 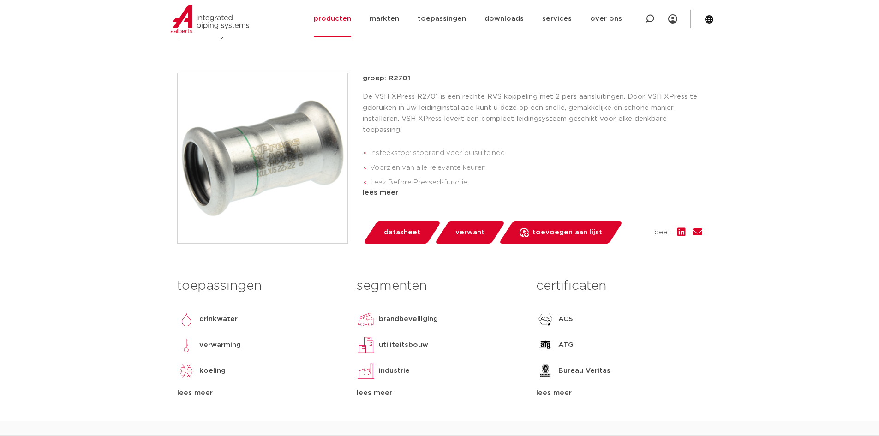 I want to click on li: insteekstop: stoprand voor buisuiteinde, so click(x=536, y=153).